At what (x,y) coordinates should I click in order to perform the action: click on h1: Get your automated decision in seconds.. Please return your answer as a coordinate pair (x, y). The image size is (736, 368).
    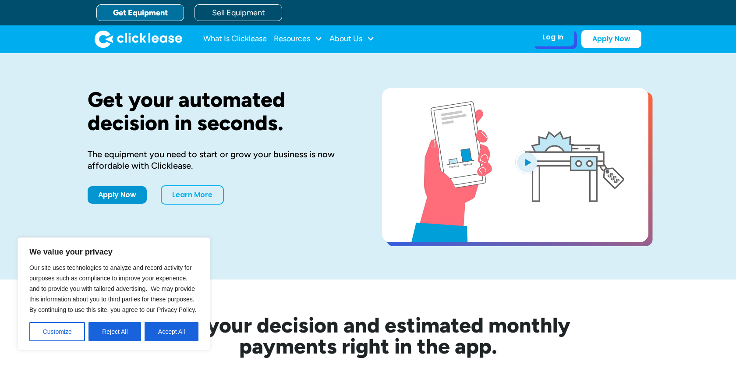
    Looking at the image, I should click on (221, 111).